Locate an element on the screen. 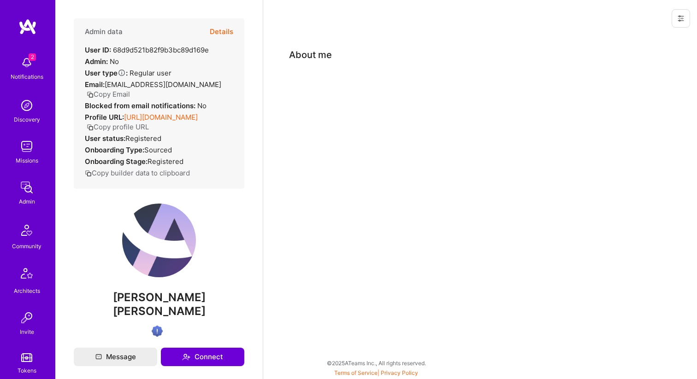  strong: Onboarding Type: is located at coordinates (114, 150).